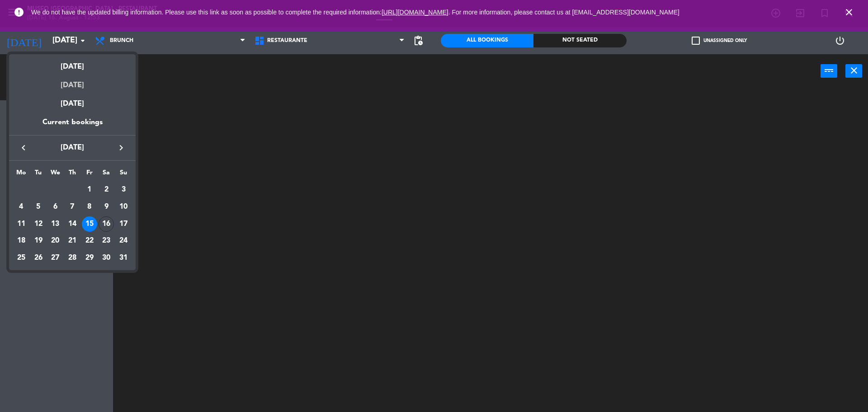 This screenshot has width=868, height=412. I want to click on div: 15, so click(90, 224).